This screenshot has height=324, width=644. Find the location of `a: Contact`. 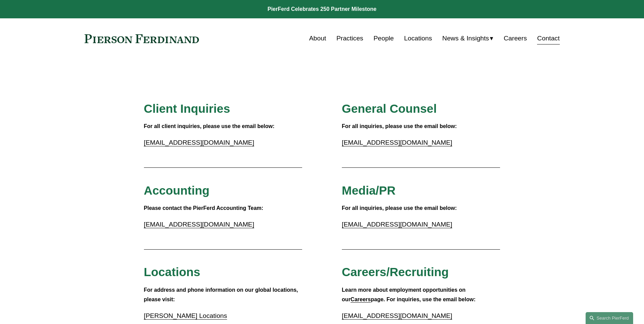

a: Contact is located at coordinates (548, 38).